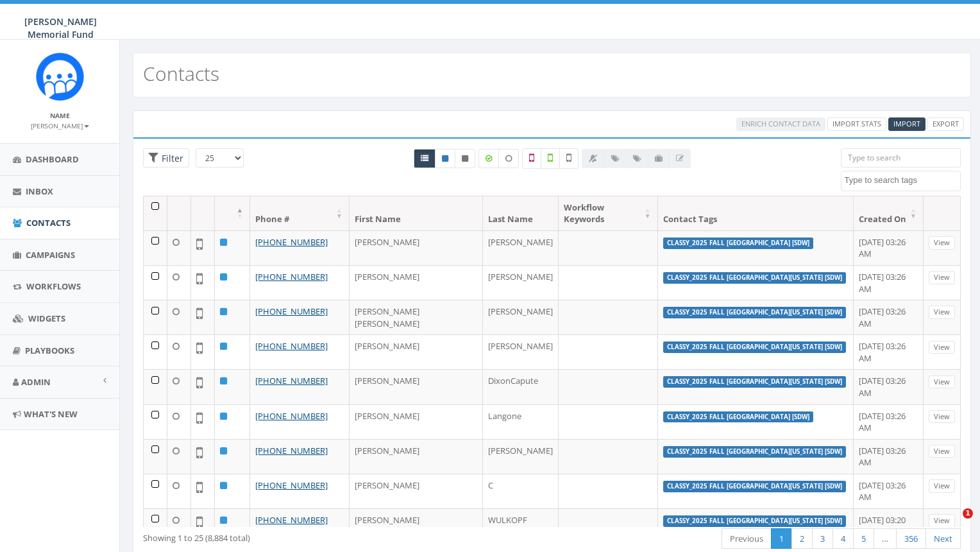 This screenshot has height=552, width=980. What do you see at coordinates (36, 382) in the screenshot?
I see `span: Admin` at bounding box center [36, 382].